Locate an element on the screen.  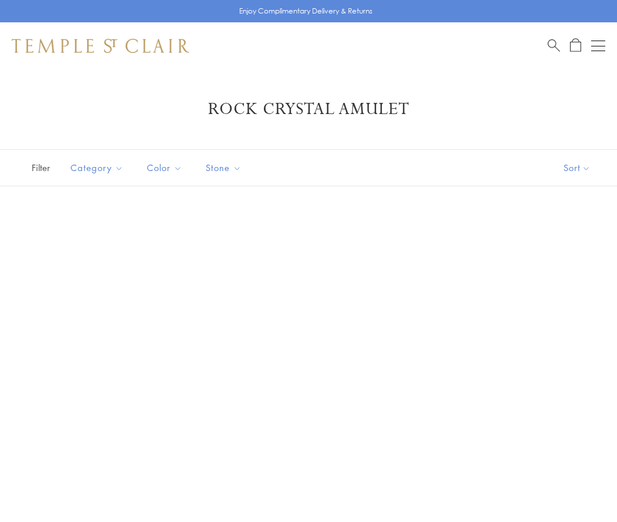
button: Category is located at coordinates (97, 168).